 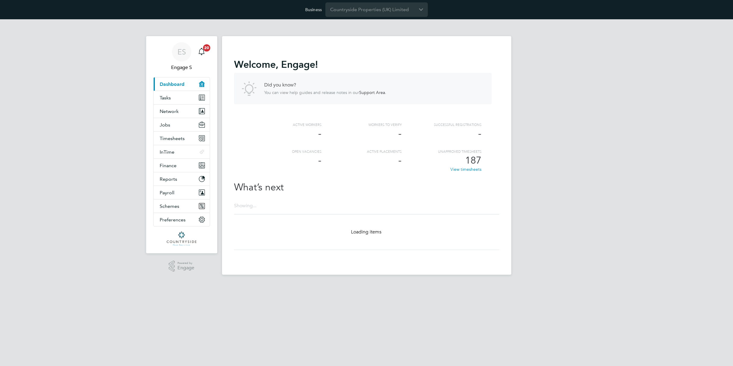 I want to click on span: Tasks, so click(x=165, y=98).